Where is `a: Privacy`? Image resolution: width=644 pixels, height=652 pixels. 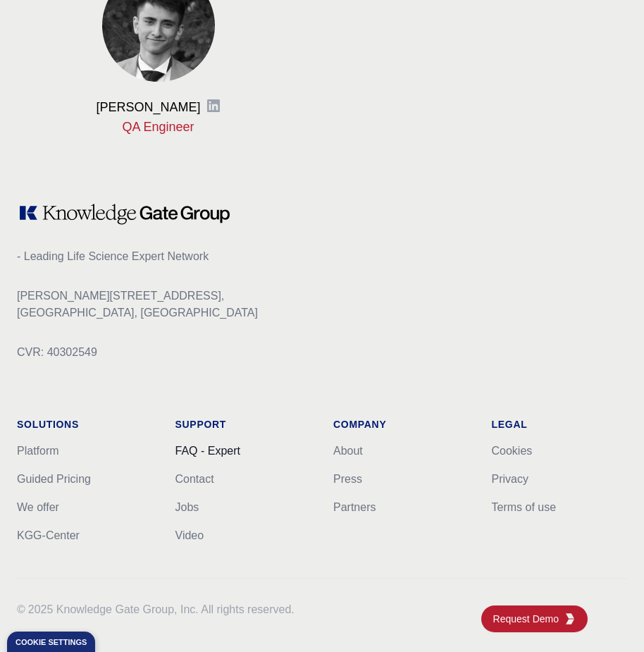
a: Privacy is located at coordinates (510, 479).